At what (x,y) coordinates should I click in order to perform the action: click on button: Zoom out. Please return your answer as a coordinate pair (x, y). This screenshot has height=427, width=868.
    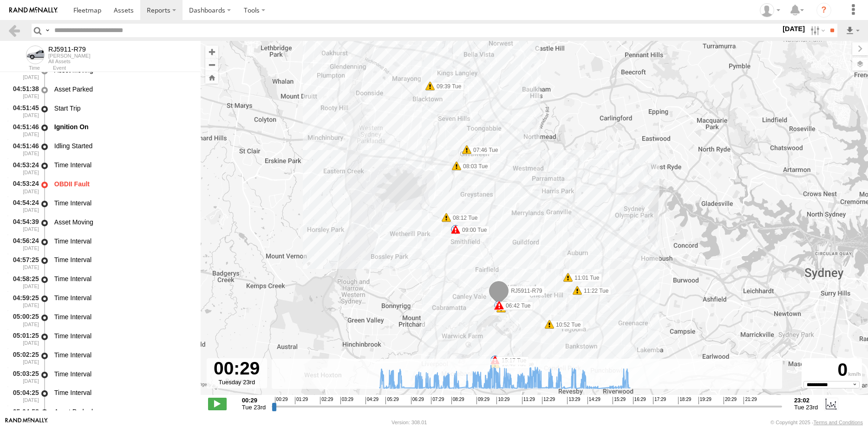
    Looking at the image, I should click on (212, 65).